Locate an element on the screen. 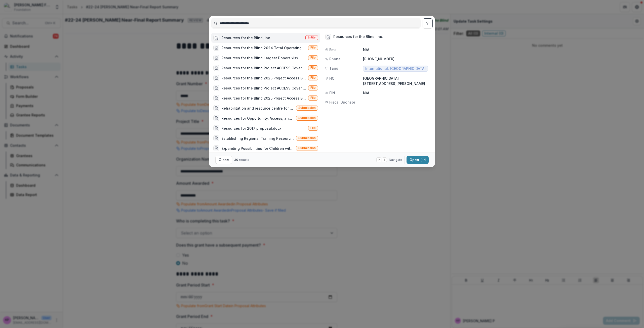 Image resolution: width=644 pixels, height=328 pixels. span: Navigate is located at coordinates (395, 160).